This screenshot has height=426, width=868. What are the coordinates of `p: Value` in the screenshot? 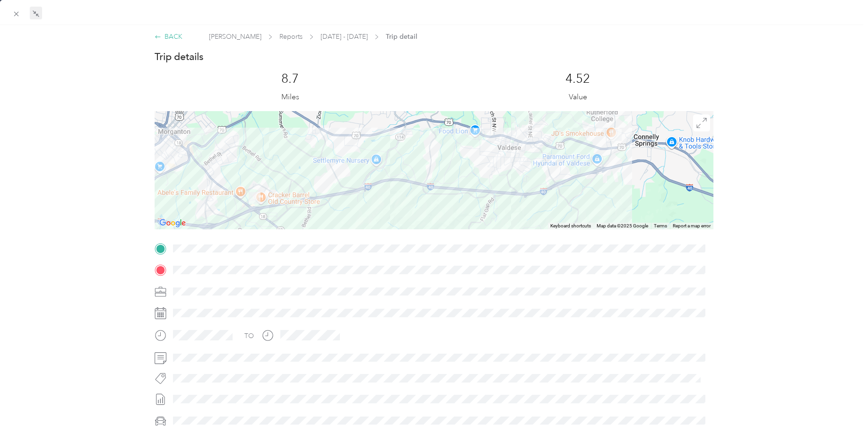 It's located at (577, 97).